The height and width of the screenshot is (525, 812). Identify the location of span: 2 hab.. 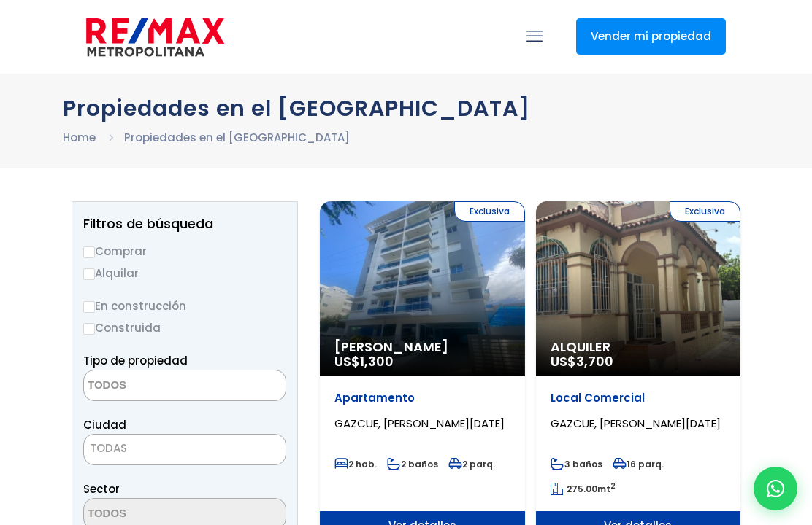
(355, 464).